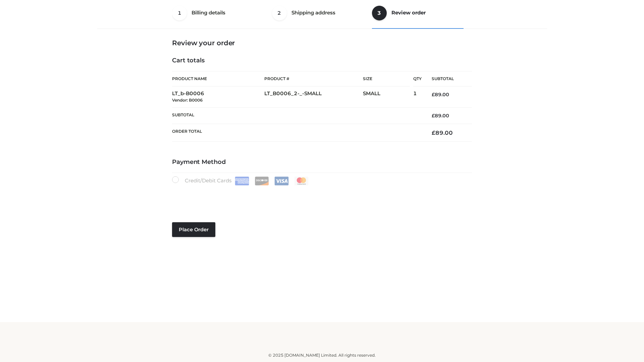 The image size is (644, 362). I want to click on button: Place order, so click(194, 230).